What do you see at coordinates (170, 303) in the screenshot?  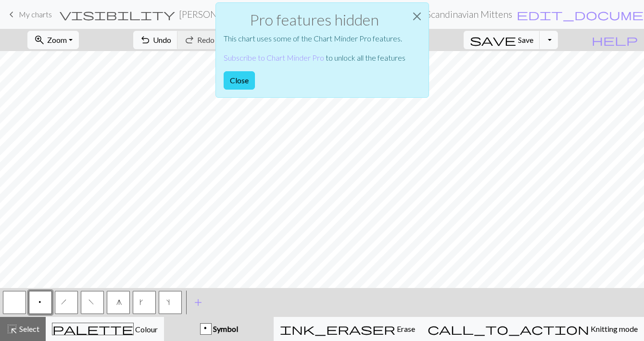 I see `span: m1l` at bounding box center [170, 303].